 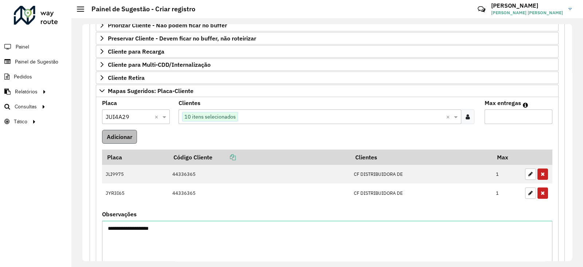 What do you see at coordinates (135, 157) in the screenshot?
I see `th: Placa` at bounding box center [135, 157].